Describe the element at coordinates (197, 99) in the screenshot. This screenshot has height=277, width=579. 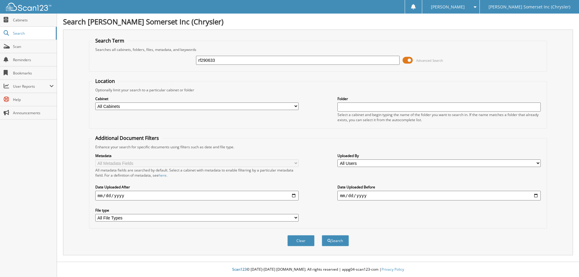
I see `label: Cabinet` at that location.